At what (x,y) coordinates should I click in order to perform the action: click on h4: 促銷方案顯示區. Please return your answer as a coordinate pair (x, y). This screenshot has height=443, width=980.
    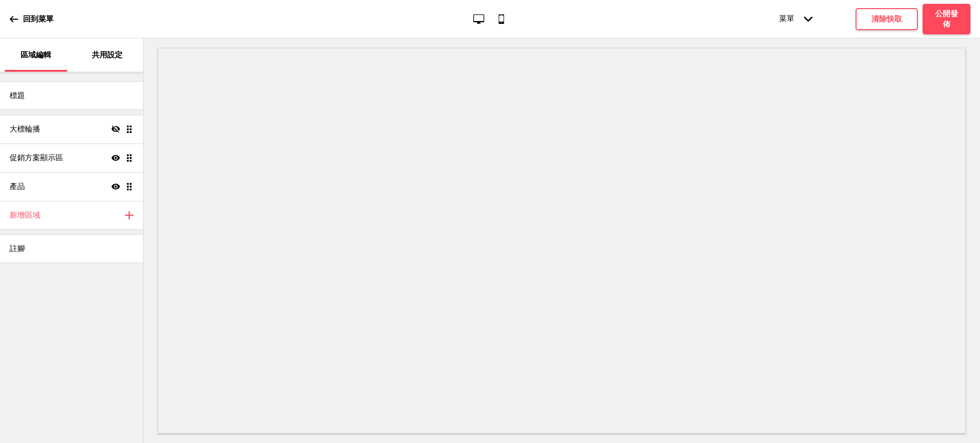
    Looking at the image, I should click on (37, 158).